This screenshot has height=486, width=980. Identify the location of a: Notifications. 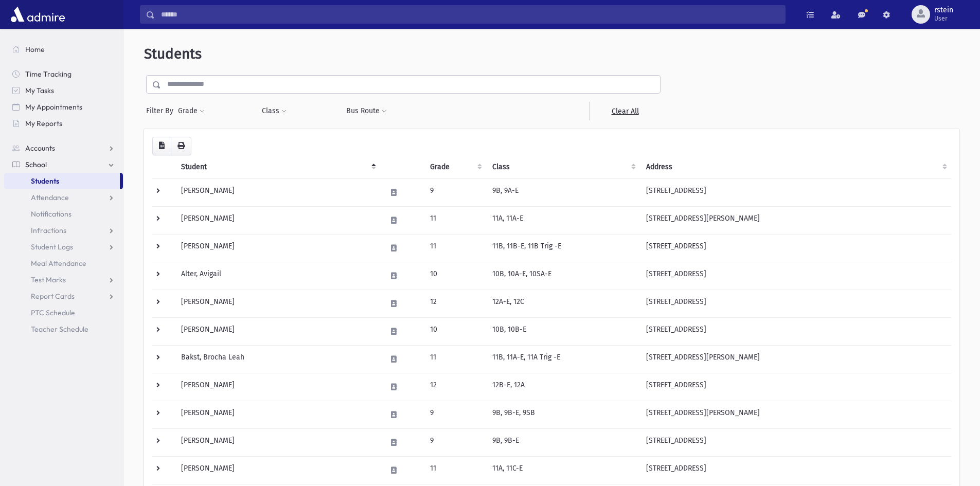
(63, 214).